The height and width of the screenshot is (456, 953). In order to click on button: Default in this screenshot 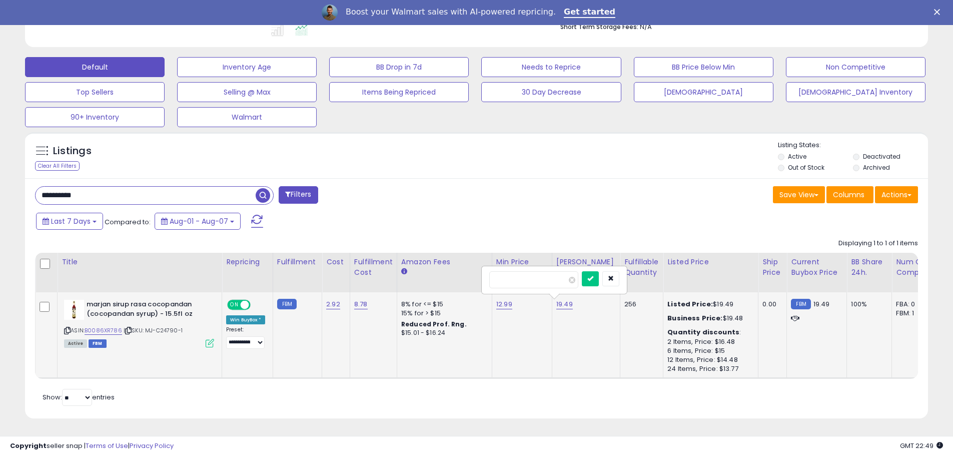, I will do `click(95, 67)`.